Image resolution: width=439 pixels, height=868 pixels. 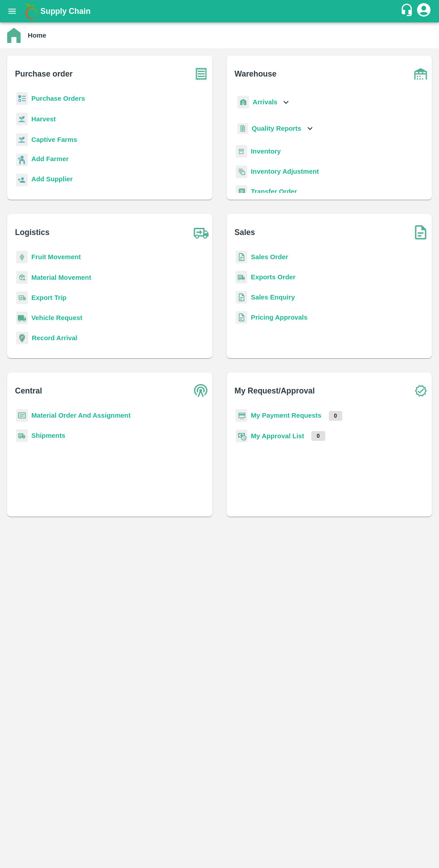 What do you see at coordinates (44, 74) in the screenshot?
I see `b: Purchase order` at bounding box center [44, 74].